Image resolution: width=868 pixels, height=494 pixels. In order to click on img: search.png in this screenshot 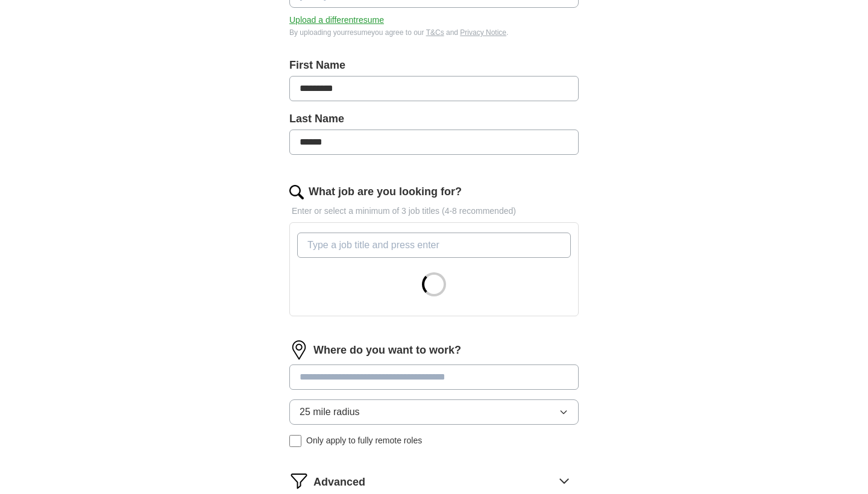, I will do `click(296, 192)`.